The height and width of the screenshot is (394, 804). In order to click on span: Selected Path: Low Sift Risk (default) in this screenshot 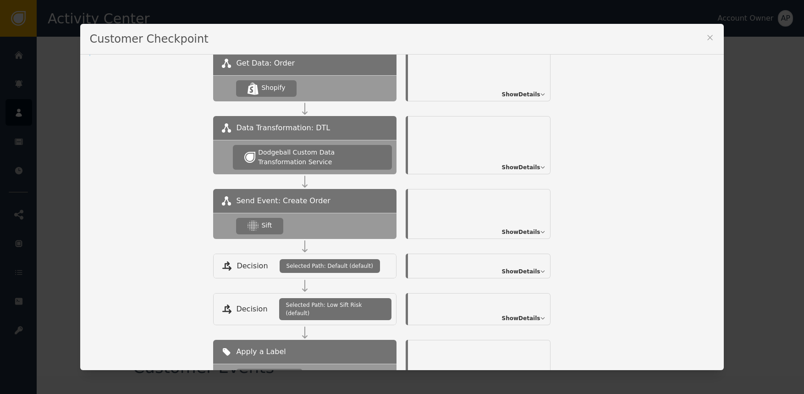, I will do `click(336, 309)`.